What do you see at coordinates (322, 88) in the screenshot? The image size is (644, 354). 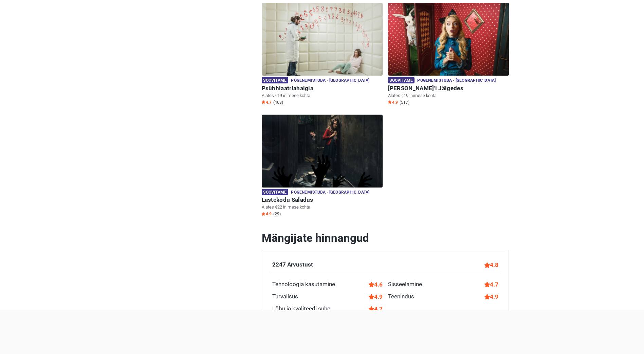 I see `h6: Psühhiaatriahaigla` at bounding box center [322, 88].